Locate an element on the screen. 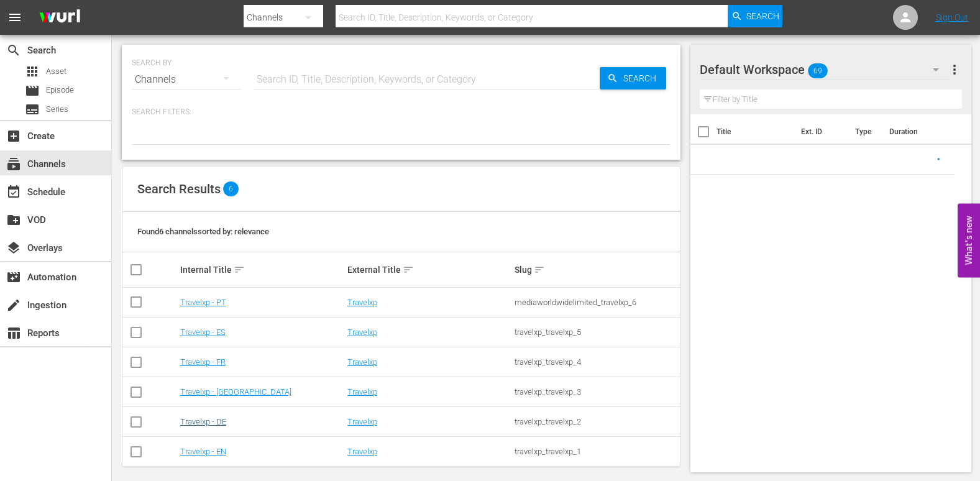 Image resolution: width=980 pixels, height=481 pixels. span: menu is located at coordinates (15, 17).